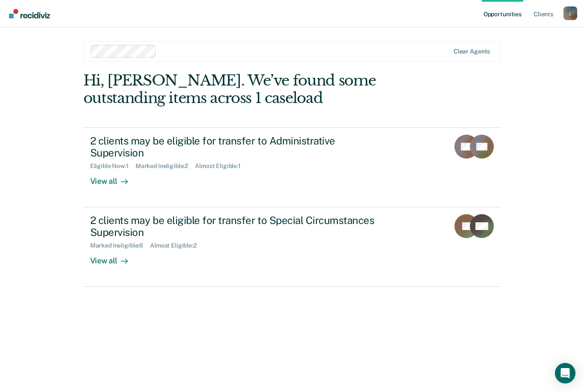  Describe the element at coordinates (241, 227) in the screenshot. I see `div: 2 clients may be eligible for transfer to Special Circumstances Supervision` at that location.